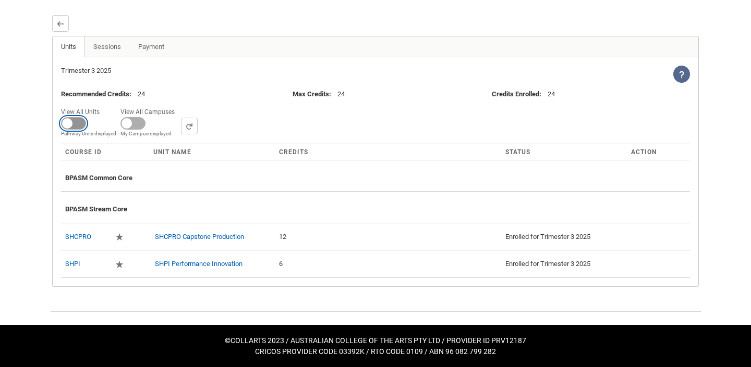 This screenshot has height=367, width=751. What do you see at coordinates (515, 94) in the screenshot?
I see `lightning-formatted-text: Credits Enrolled` at bounding box center [515, 94].